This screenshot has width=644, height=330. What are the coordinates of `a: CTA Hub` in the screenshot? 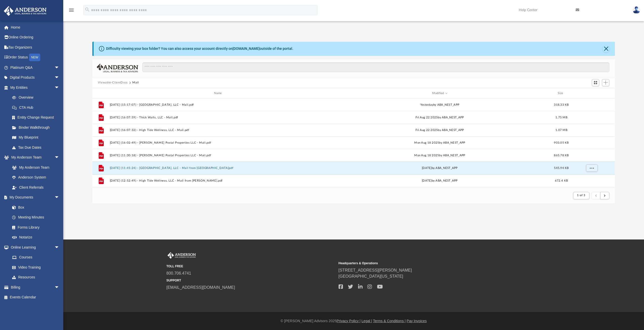 It's located at (37, 107).